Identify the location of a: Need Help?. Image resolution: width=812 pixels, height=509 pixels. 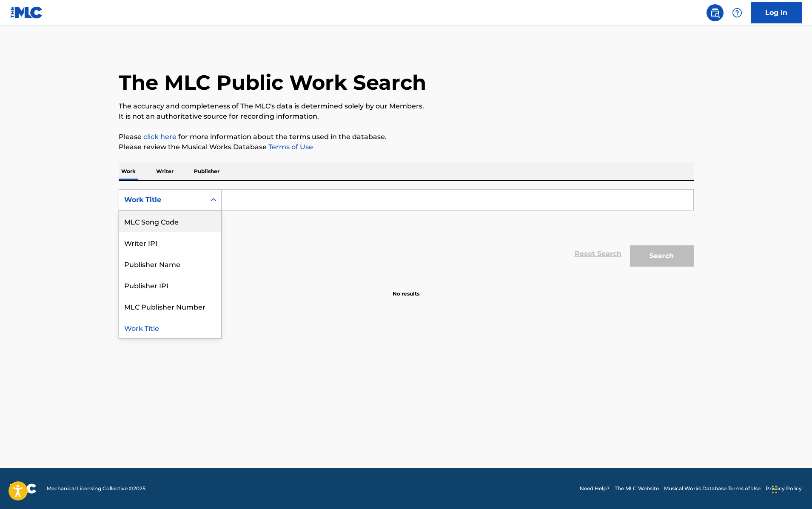
(595, 489).